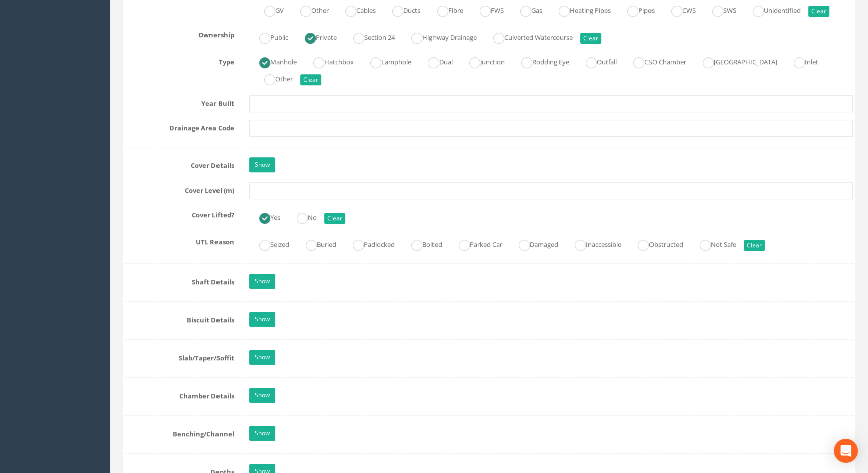 This screenshot has width=868, height=473. I want to click on label: Public, so click(269, 36).